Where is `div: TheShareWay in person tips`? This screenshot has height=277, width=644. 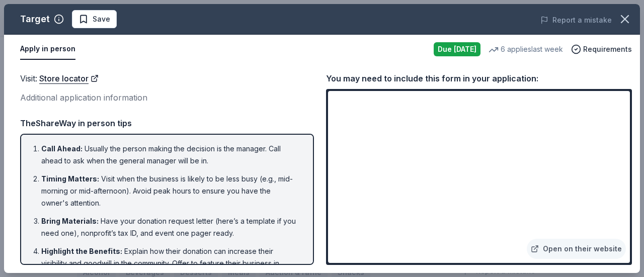
div: TheShareWay in person tips is located at coordinates (167, 124).